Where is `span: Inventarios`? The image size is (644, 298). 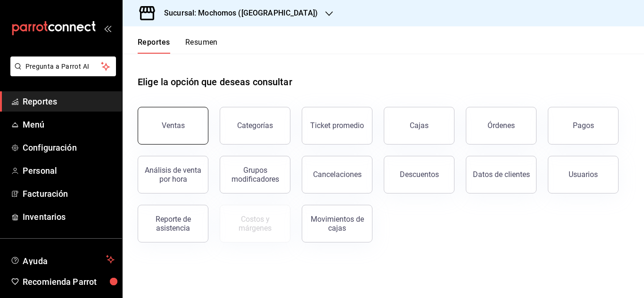 span: Inventarios is located at coordinates (68, 217).